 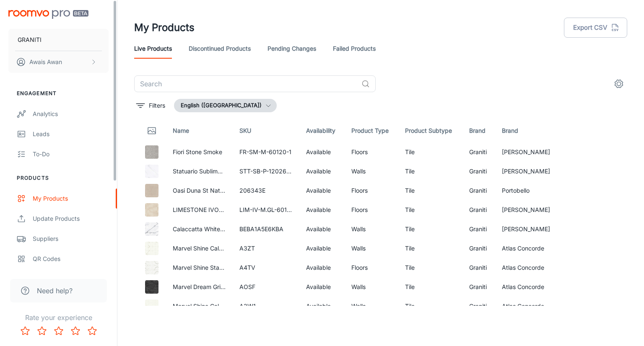 What do you see at coordinates (198, 151) in the screenshot?
I see `a: Fiori Stone Smoke` at bounding box center [198, 151].